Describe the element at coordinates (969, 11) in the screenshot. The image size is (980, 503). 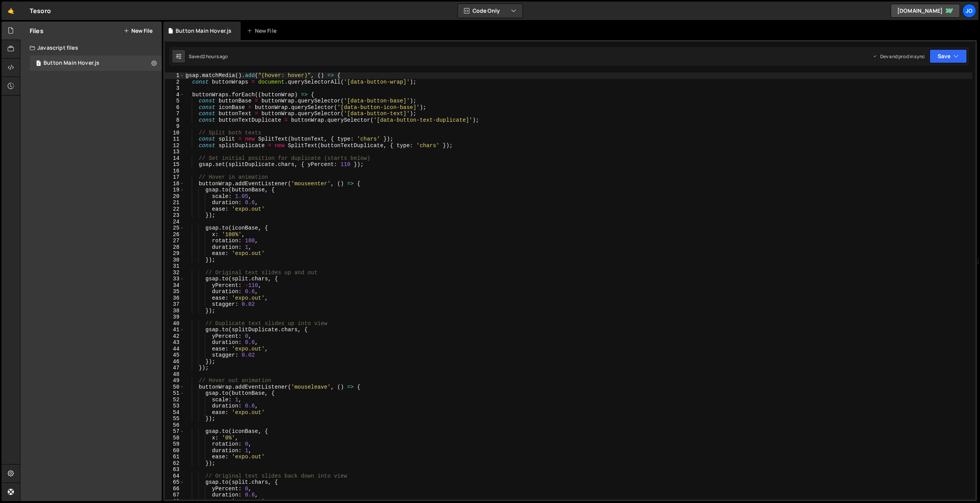
I see `a: Jo` at that location.